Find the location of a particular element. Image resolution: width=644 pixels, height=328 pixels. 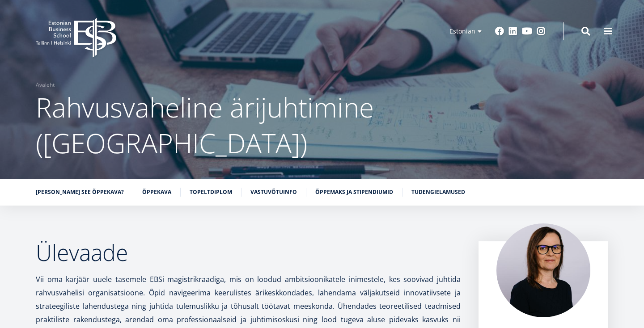

h2: Ülevaade is located at coordinates (248, 253).